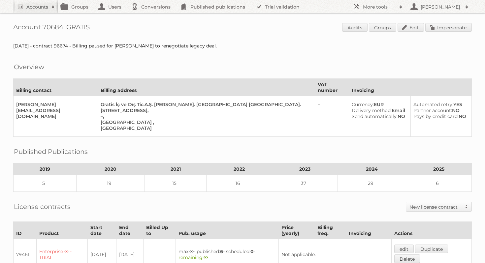  Describe the element at coordinates (222, 252) in the screenshot. I see `strong: 6` at that location.